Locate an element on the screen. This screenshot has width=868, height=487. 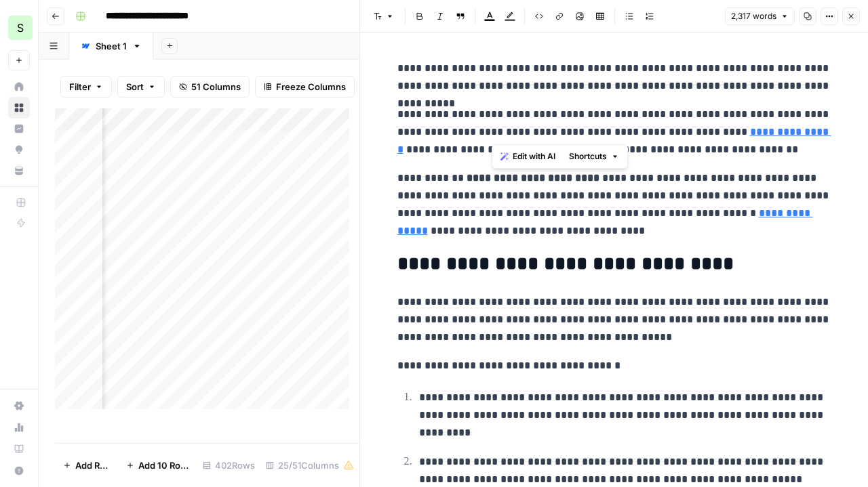
button: Add 10 Rows is located at coordinates (157, 465).